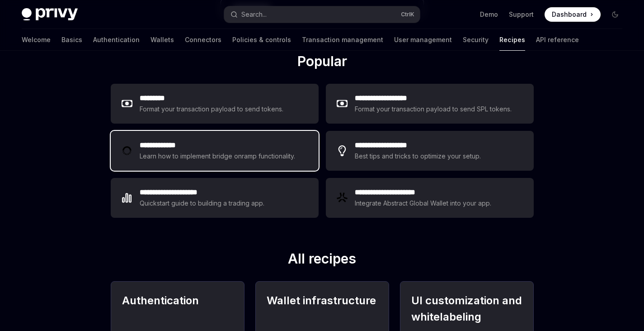 This screenshot has height=331, width=644. What do you see at coordinates (557, 40) in the screenshot?
I see `a: API reference` at bounding box center [557, 40].